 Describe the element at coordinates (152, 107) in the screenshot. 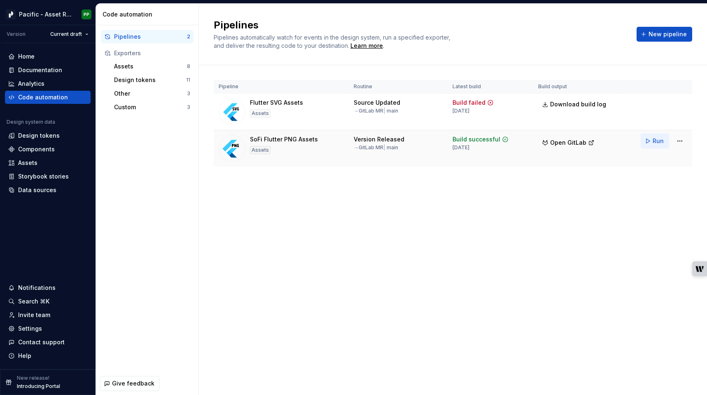

I see `a: Custom3` at that location.